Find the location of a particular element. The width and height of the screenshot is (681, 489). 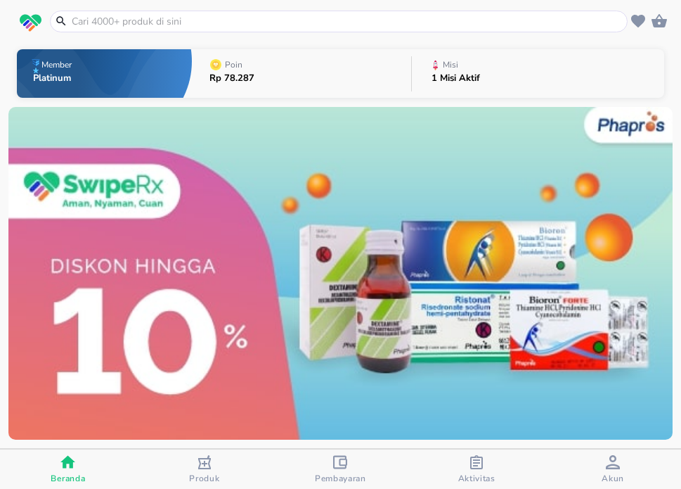

p: Platinum is located at coordinates (53, 78).